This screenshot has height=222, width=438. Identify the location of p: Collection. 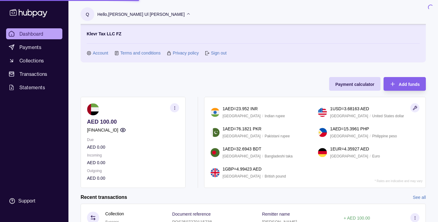
(114, 214).